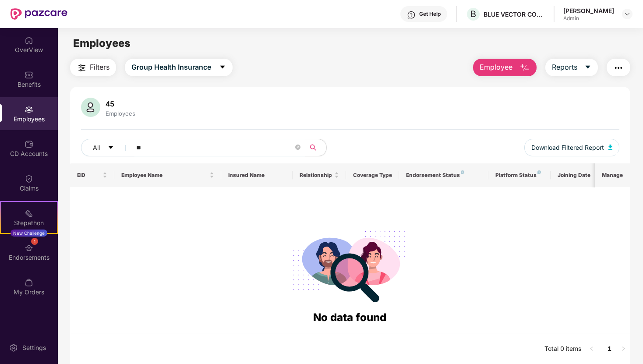 The image size is (643, 364). Describe the element at coordinates (592, 349) in the screenshot. I see `li: Previous Page` at that location.